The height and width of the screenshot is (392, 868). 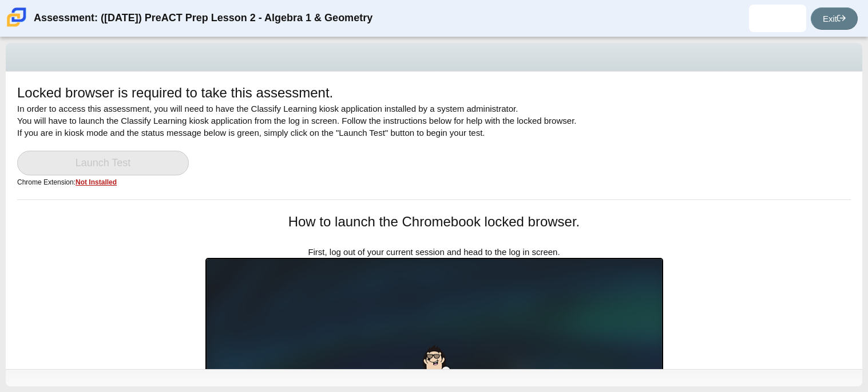 I want to click on h1: How to launch the Chromebook locked browser., so click(x=435, y=221).